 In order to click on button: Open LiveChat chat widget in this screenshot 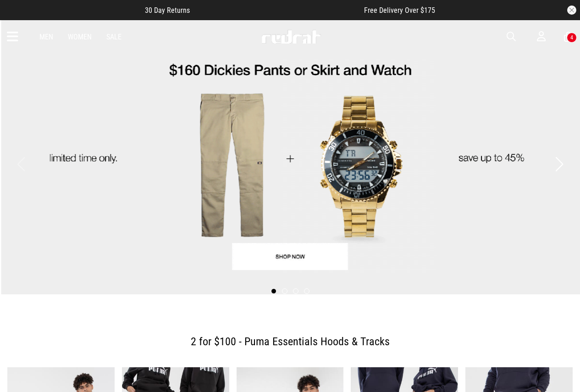, I will do `click(21, 17)`.